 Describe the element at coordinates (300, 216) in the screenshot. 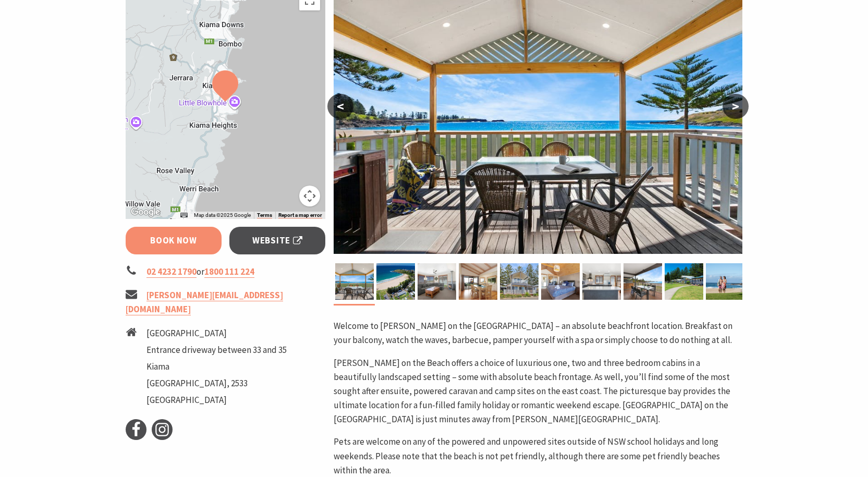

I see `a: Report a map error` at that location.